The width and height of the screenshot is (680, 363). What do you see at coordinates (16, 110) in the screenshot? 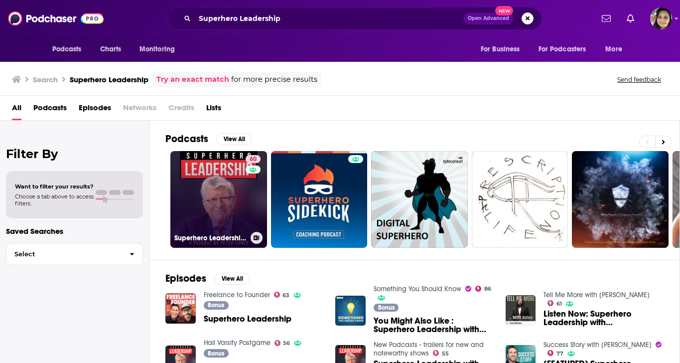
I see `span: All` at bounding box center [16, 110].